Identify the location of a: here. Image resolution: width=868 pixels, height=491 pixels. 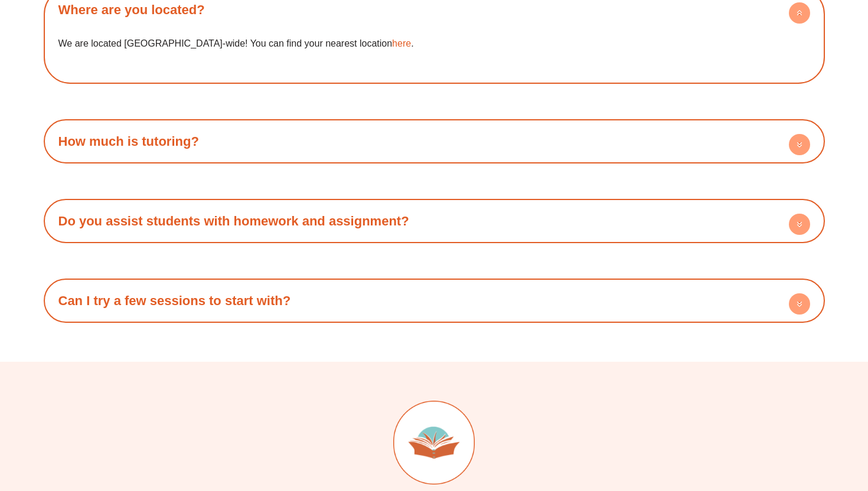
(401, 43).